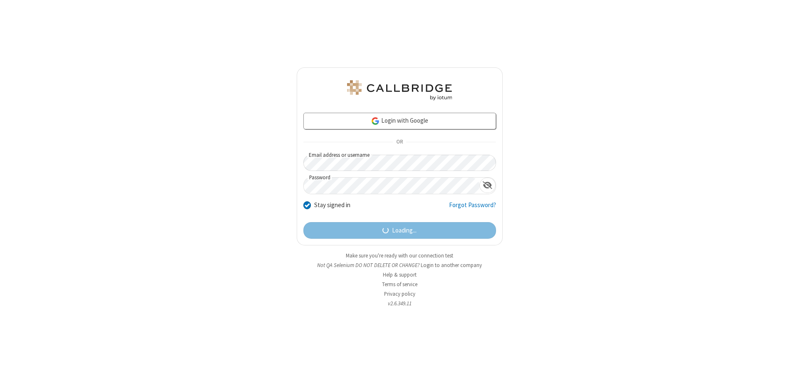  What do you see at coordinates (399, 303) in the screenshot?
I see `li: v2.6.349.11` at bounding box center [399, 303].